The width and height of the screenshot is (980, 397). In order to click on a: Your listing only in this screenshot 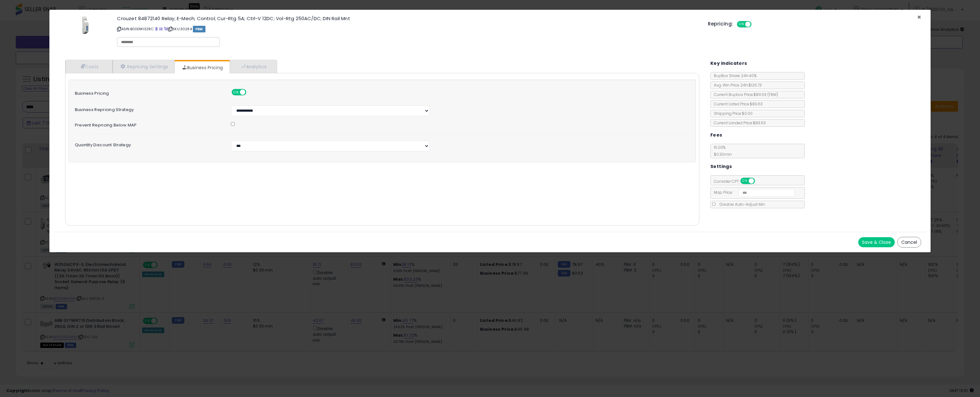, I will do `click(166, 29)`.